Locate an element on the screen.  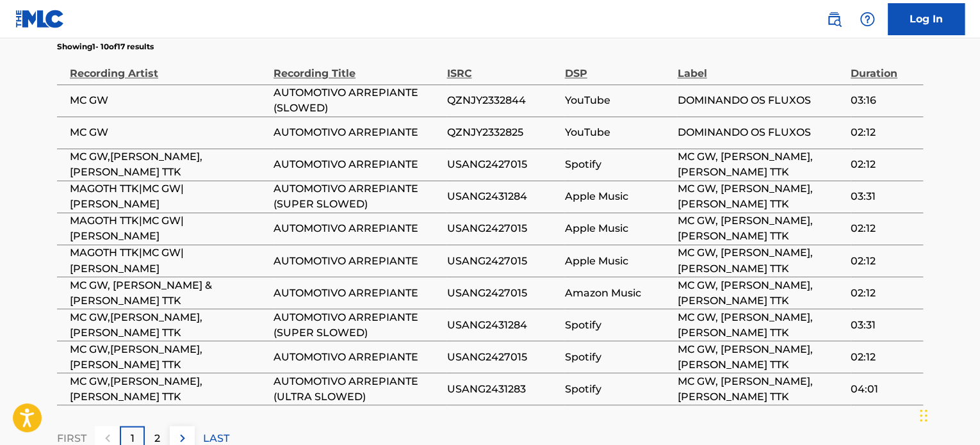
span: QZNJY2332825 is located at coordinates (502, 133).